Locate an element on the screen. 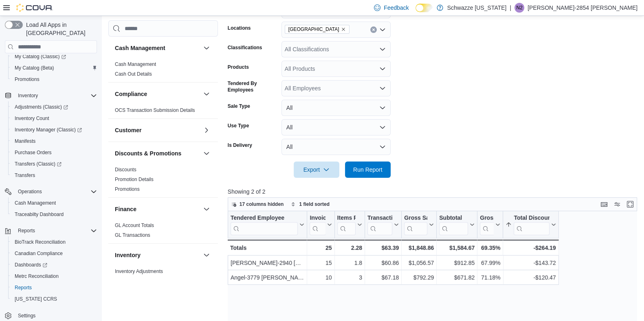 This screenshot has height=321, width=644. div: Gross Sales is located at coordinates (416, 225).